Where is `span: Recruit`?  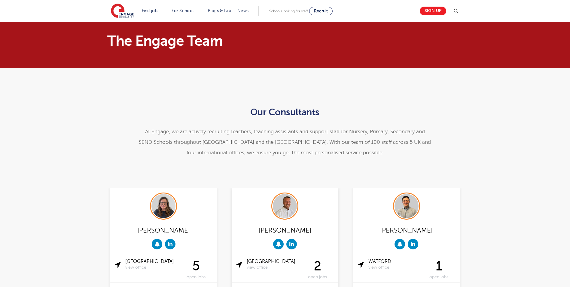
span: Recruit is located at coordinates (321, 11).